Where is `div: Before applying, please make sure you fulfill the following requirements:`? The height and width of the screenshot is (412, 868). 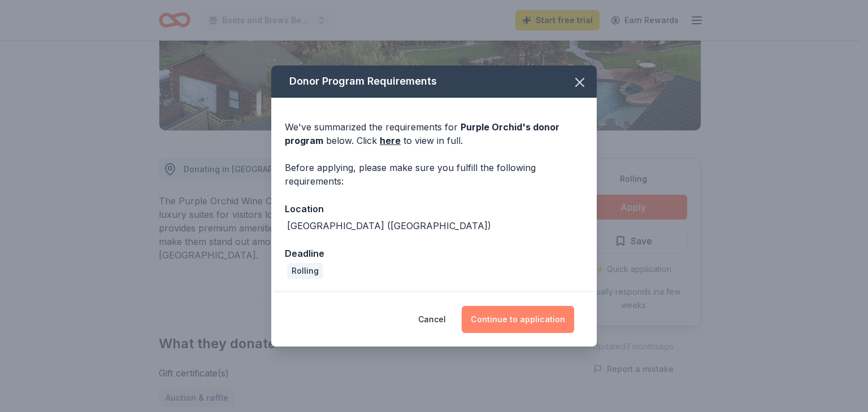 div: Before applying, please make sure you fulfill the following requirements: is located at coordinates (434, 175).